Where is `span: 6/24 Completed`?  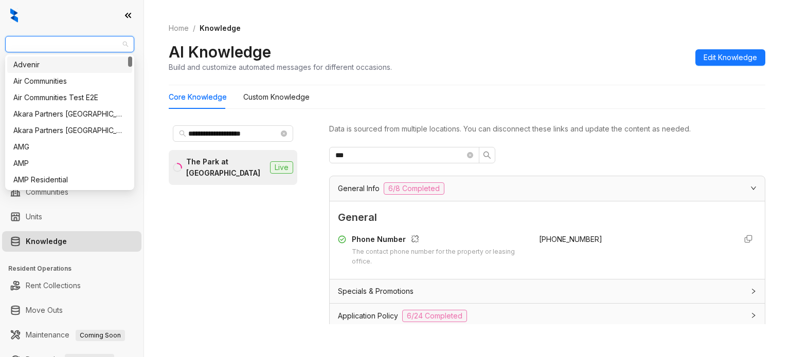 span: 6/24 Completed is located at coordinates (435, 316).